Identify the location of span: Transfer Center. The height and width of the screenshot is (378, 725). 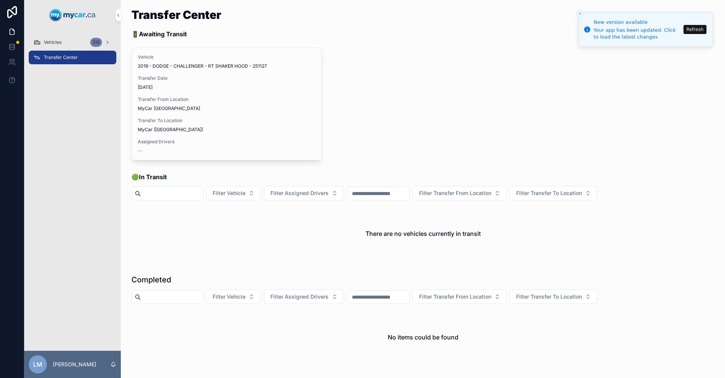
(61, 57).